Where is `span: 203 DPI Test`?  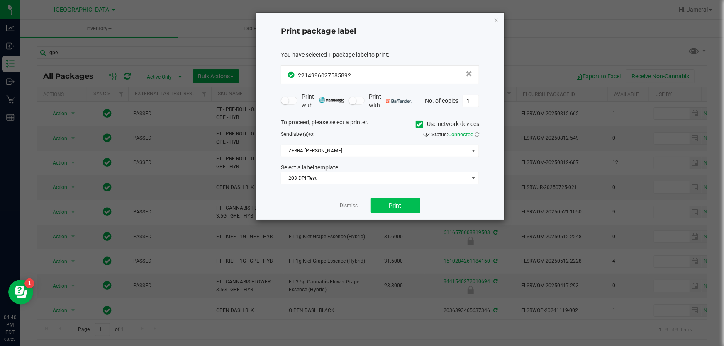 span: 203 DPI Test is located at coordinates (375, 178).